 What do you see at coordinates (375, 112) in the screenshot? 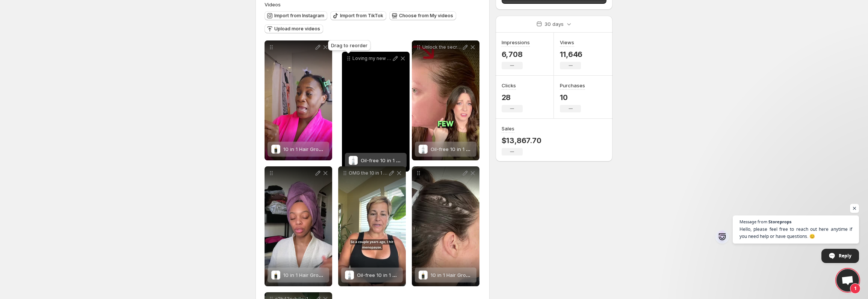
I see `div: Loving my new hair The 10 in 1 serum with African chebe powder is a game-changerOil-free 10 in 1 ...` at bounding box center [375, 112].